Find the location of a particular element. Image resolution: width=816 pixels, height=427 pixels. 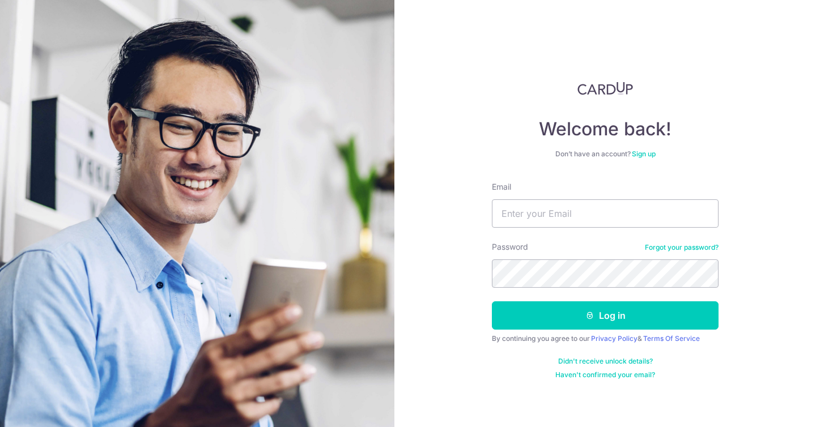

a: Haven't confirmed your email? is located at coordinates (605, 375).